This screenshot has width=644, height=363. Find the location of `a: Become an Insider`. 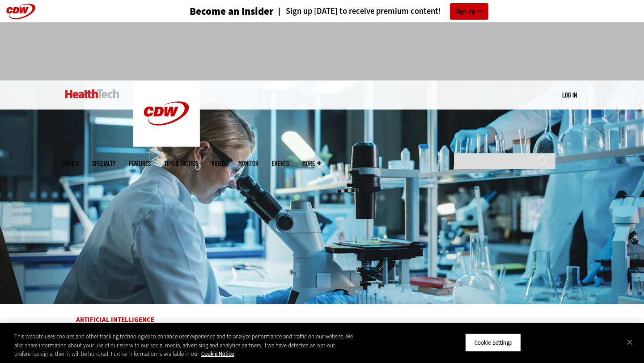

a: Become an Insider is located at coordinates (215, 11).